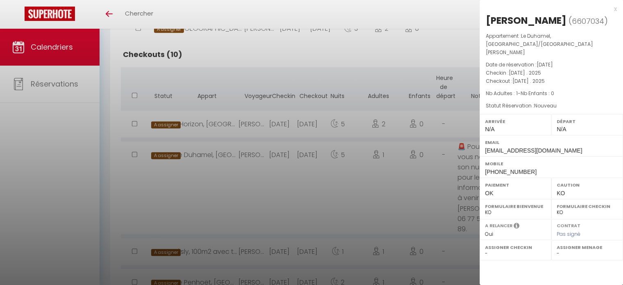 This screenshot has height=285, width=623. Describe the element at coordinates (545, 105) in the screenshot. I see `span: Nouveau` at that location.